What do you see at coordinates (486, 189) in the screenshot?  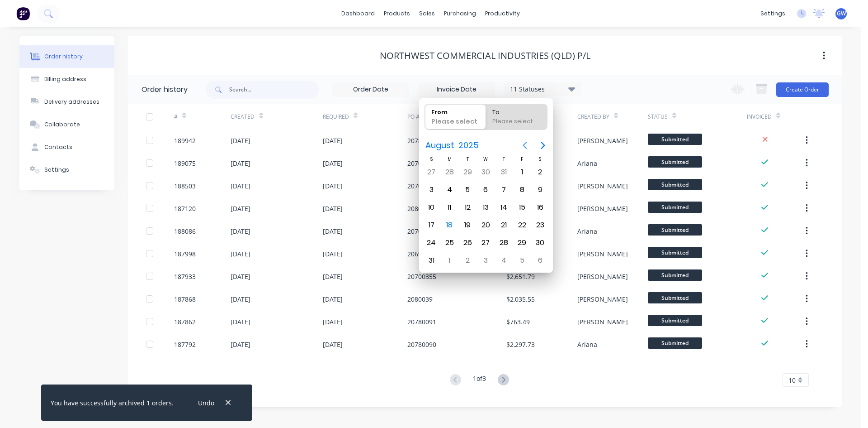 I see `div: Wednesday, August 6, 2025` at bounding box center [486, 189].